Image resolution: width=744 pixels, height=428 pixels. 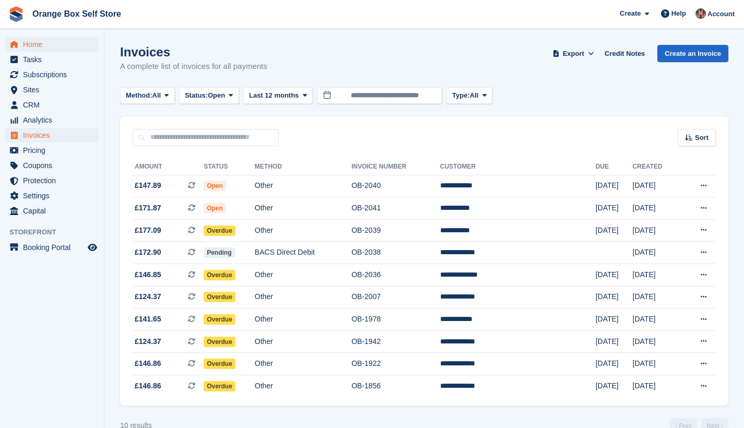 What do you see at coordinates (396, 364) in the screenshot?
I see `td: OB-1922` at bounding box center [396, 364].